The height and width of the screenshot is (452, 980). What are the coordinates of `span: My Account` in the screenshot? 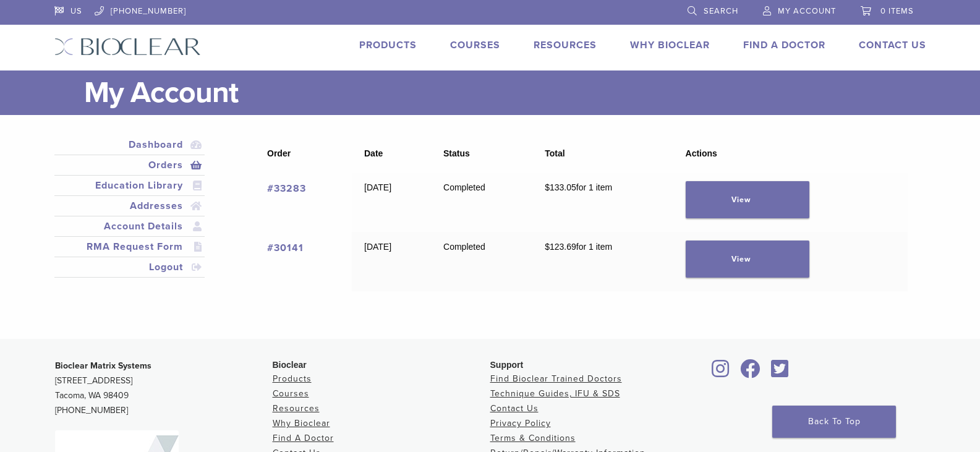 It's located at (807, 11).